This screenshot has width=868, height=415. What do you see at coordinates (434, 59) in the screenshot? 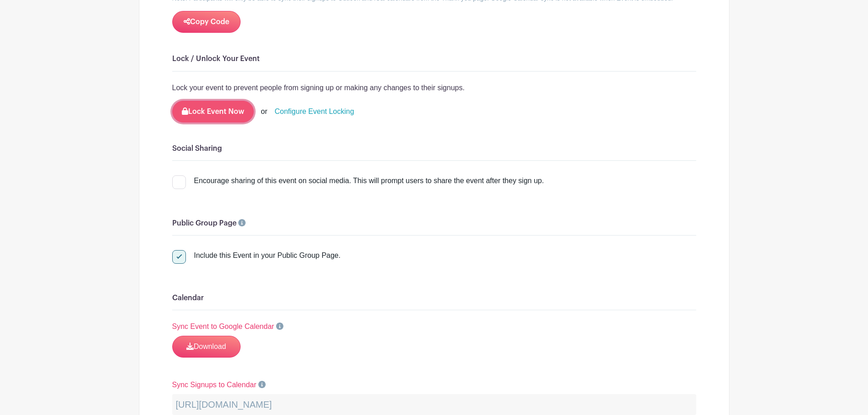
I see `h6: Lock / Unlock Your Event` at bounding box center [434, 59].